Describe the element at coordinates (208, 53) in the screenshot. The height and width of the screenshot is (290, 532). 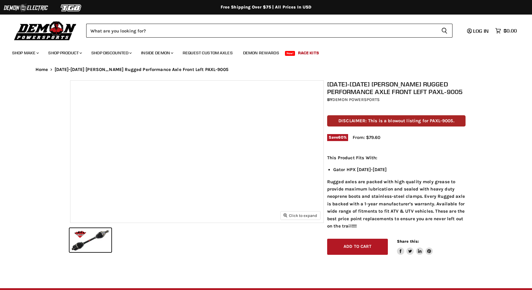
I see `a: Request Custom Axles` at that location.